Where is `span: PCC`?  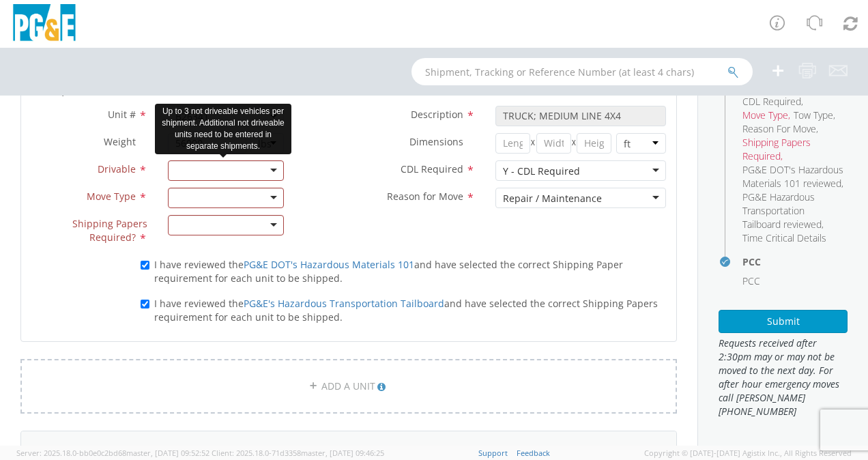 span: PCC is located at coordinates (752, 280).